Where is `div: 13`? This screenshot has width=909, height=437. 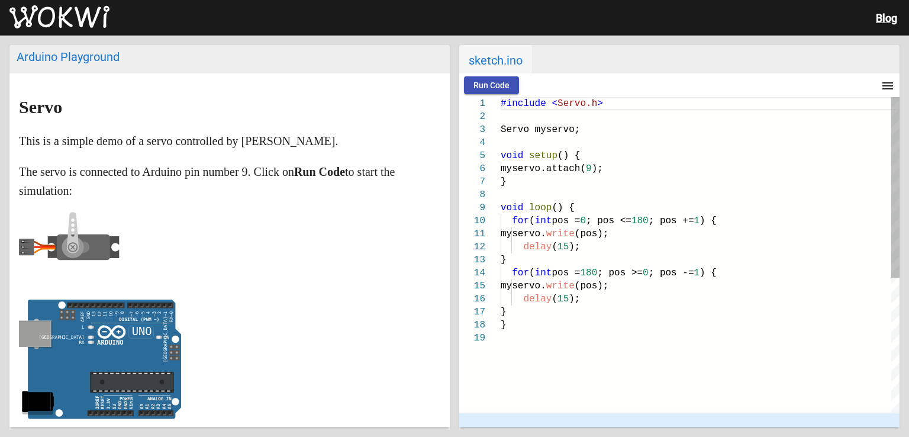 div: 13 is located at coordinates (472, 260).